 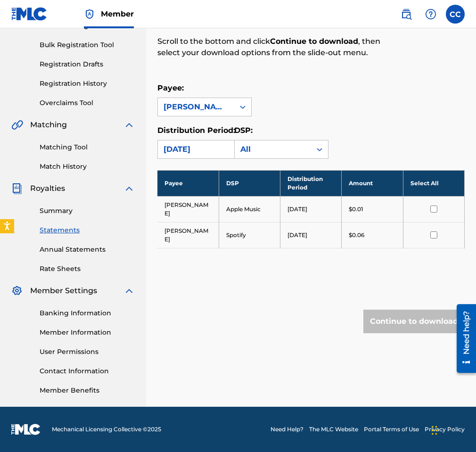 I want to click on td: Spotify, so click(x=250, y=234).